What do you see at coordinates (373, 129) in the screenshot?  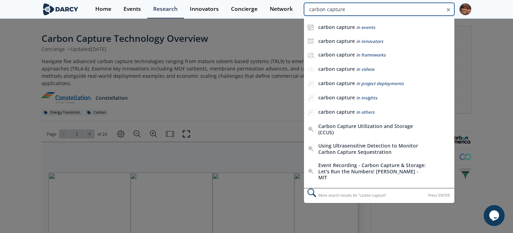 I see `div: Carbon Capture Utilization and Storage (CCUS)` at bounding box center [373, 129].